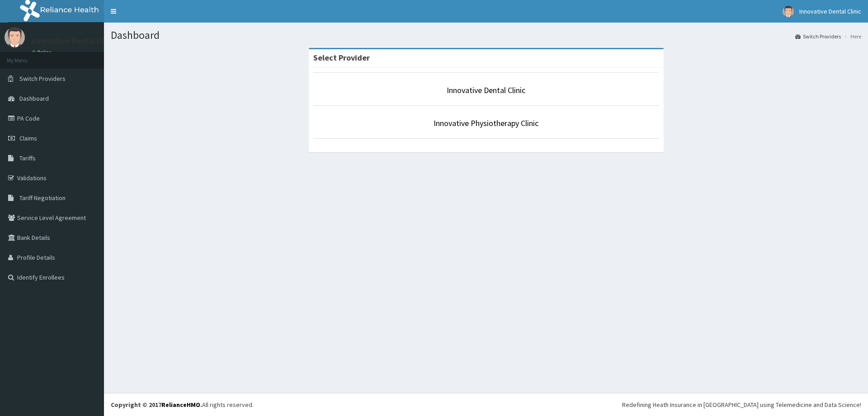 The width and height of the screenshot is (868, 416). What do you see at coordinates (43, 198) in the screenshot?
I see `span: Tariff Negotiation` at bounding box center [43, 198].